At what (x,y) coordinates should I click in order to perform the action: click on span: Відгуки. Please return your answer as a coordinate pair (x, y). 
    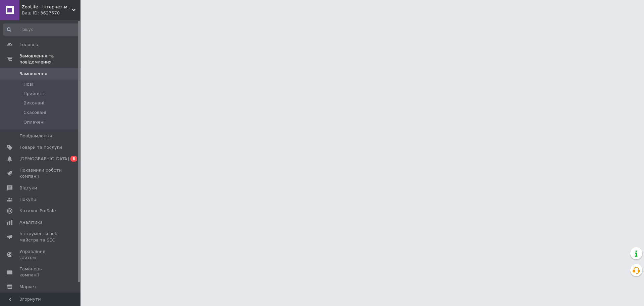
    Looking at the image, I should click on (28, 188).